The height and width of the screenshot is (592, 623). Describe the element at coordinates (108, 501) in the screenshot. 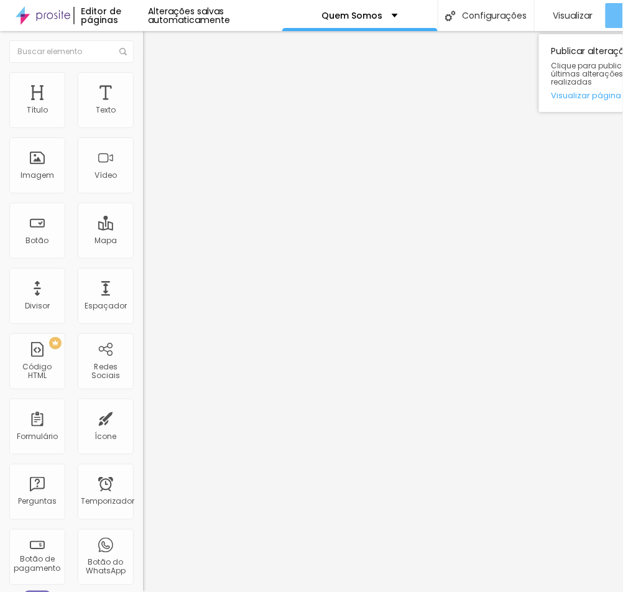

I see `font: Temporizador` at that location.